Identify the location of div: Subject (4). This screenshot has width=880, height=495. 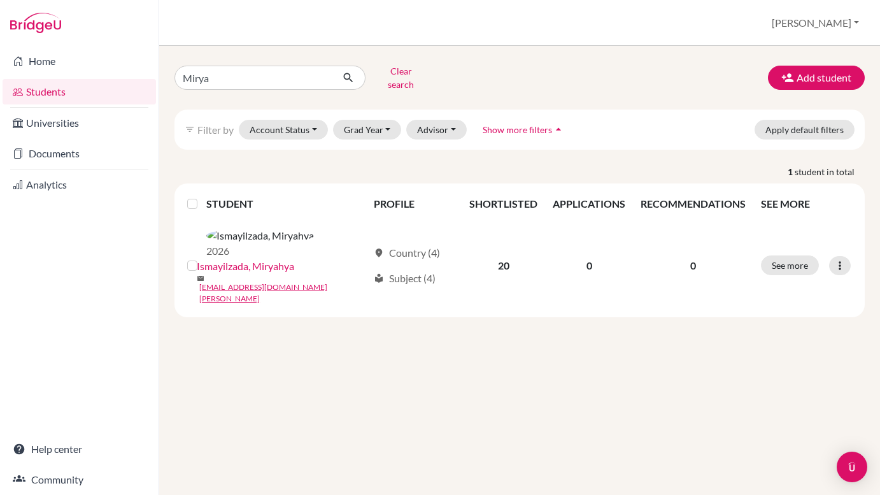
(404, 278).